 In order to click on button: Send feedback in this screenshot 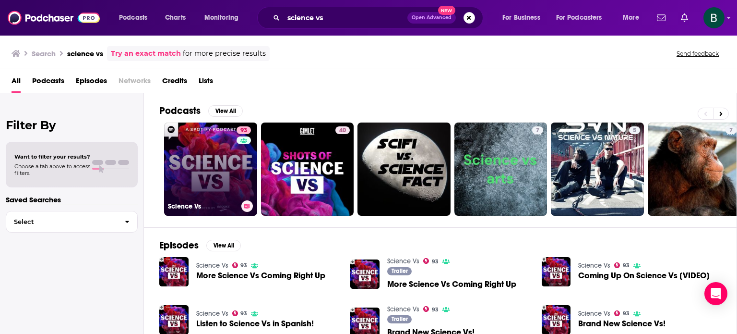, I will do `click(698, 53)`.